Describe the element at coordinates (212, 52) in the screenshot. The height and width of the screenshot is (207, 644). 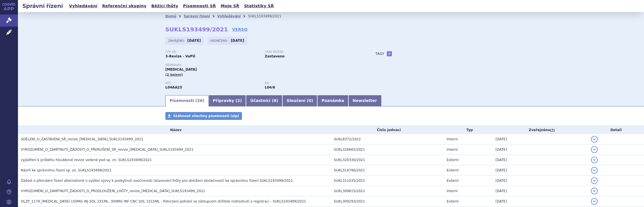
I see `p: Typ SŘ:` at that location.